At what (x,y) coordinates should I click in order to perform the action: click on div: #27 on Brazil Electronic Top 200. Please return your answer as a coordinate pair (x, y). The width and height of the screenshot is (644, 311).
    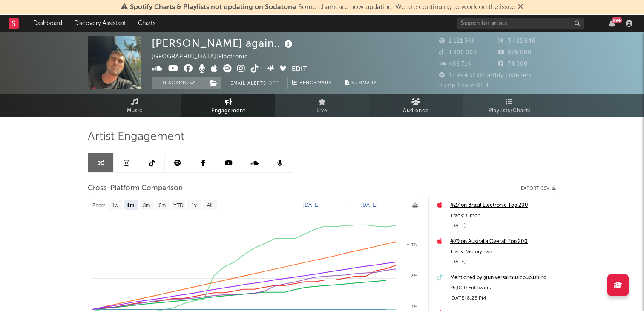
    Looking at the image, I should click on (501, 206).